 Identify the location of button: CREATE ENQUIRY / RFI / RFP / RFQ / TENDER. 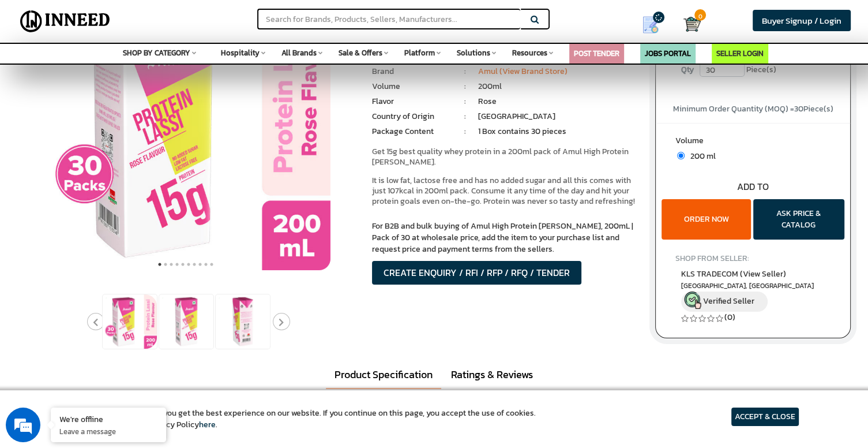
(477, 273).